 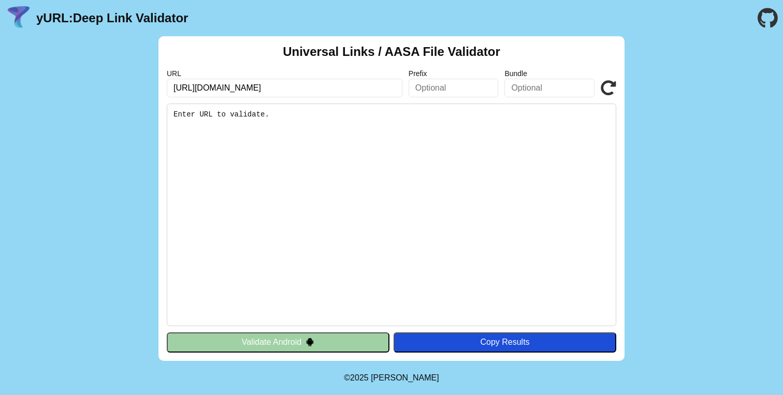 What do you see at coordinates (310, 342) in the screenshot?
I see `img: droidIcon.svg` at bounding box center [310, 342].